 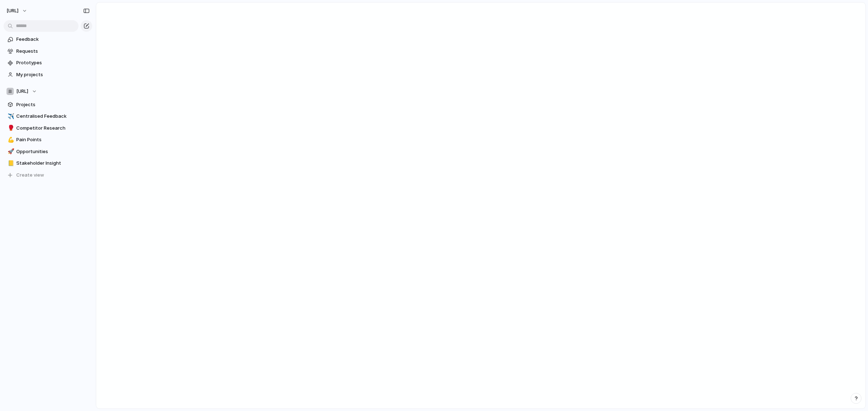 What do you see at coordinates (48, 116) in the screenshot?
I see `a: ✈️Centralised Feedback` at bounding box center [48, 116].